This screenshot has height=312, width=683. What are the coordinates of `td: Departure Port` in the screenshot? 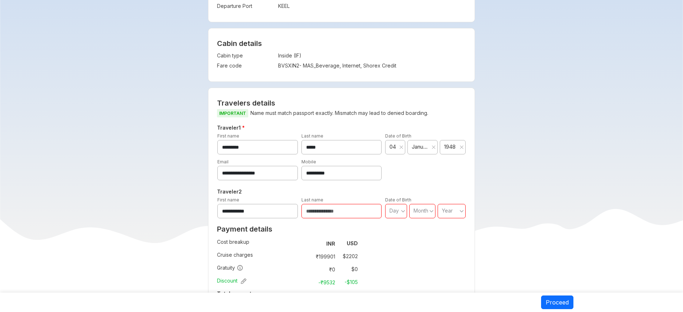 It's located at (246, 6).